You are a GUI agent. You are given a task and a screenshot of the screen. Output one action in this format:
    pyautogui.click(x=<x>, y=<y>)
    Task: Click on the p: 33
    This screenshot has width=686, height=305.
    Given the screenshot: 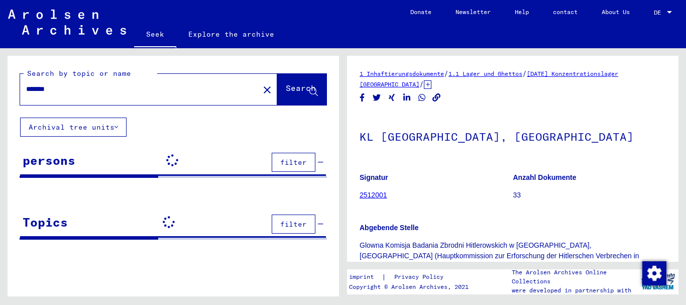 What is the action you would take?
    pyautogui.click(x=589, y=195)
    